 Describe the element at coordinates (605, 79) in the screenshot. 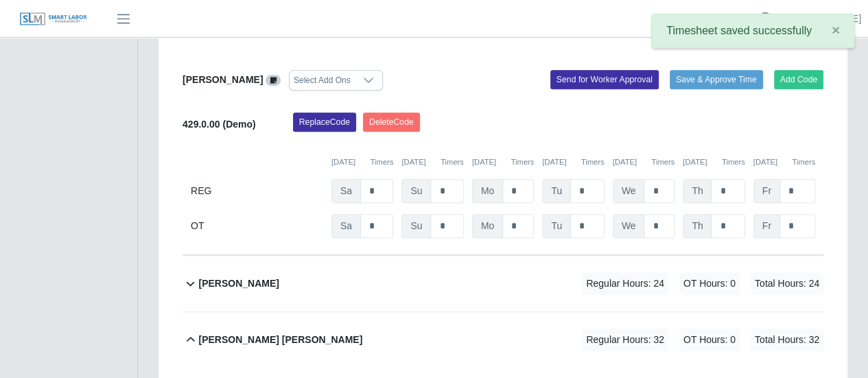

I see `button: Send for Worker Approval` at that location.